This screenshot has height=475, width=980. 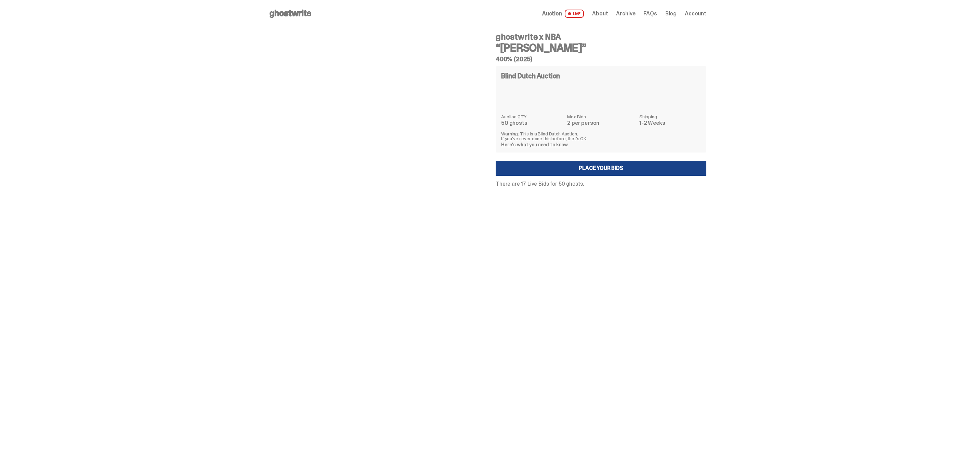 What do you see at coordinates (626, 14) in the screenshot?
I see `span: Archive` at bounding box center [626, 14].